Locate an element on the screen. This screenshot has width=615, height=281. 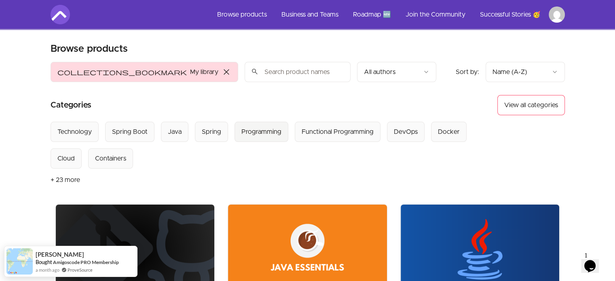
button: Filter by My library is located at coordinates (144, 72).